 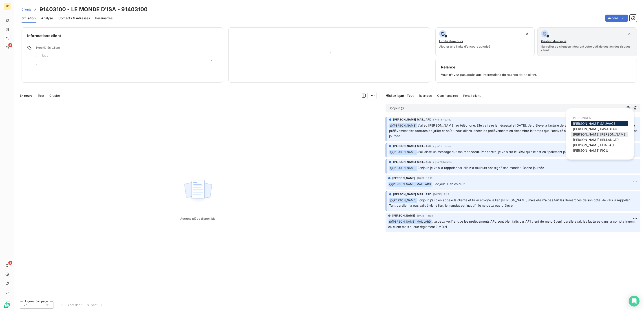 What do you see at coordinates (26, 10) in the screenshot?
I see `span: Clients` at bounding box center [26, 10].